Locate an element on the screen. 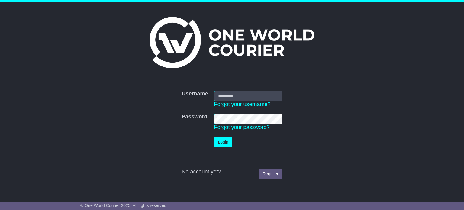 The image size is (464, 210). a: Forgot your username? is located at coordinates (242, 104).